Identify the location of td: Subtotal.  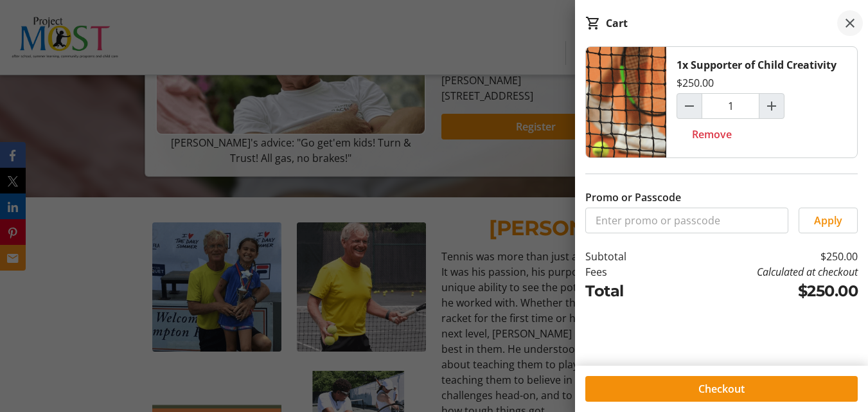
(625, 256).